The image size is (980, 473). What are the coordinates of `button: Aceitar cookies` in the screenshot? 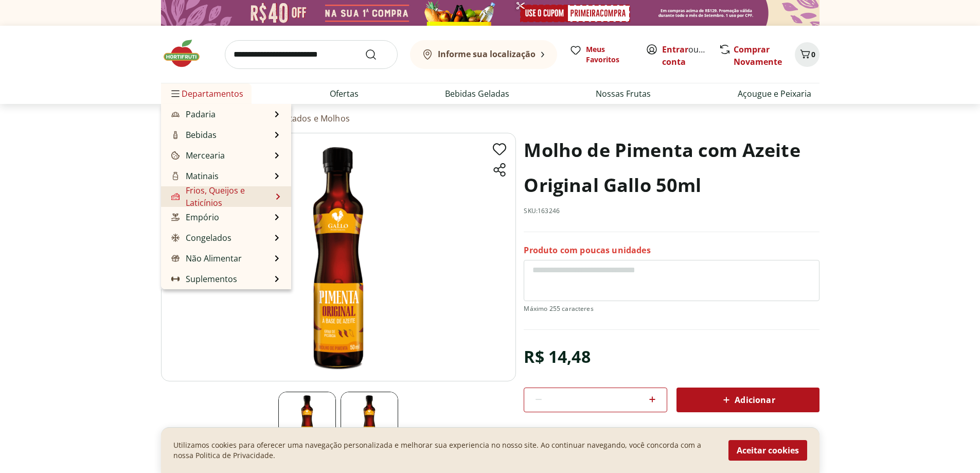 It's located at (767, 450).